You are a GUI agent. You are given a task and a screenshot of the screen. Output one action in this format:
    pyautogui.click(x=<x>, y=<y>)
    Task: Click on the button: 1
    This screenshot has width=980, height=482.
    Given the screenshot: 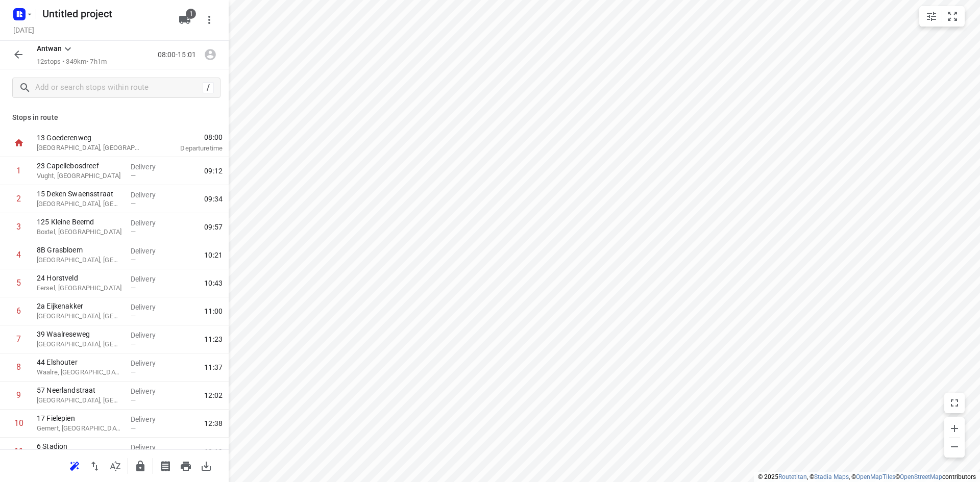 What is the action you would take?
    pyautogui.click(x=185, y=20)
    